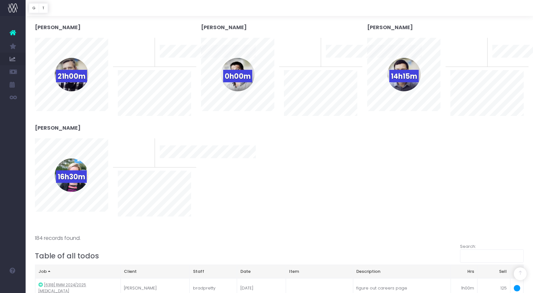  I want to click on th: Staff, so click(213, 271).